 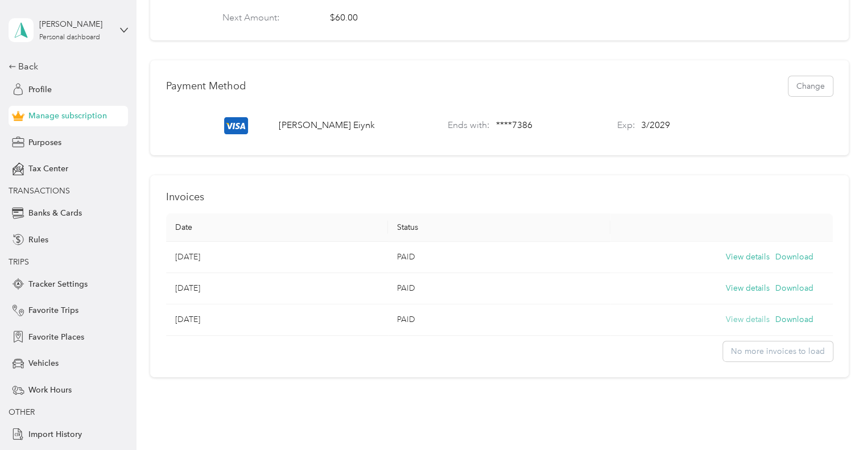 I want to click on th: Status, so click(x=499, y=227).